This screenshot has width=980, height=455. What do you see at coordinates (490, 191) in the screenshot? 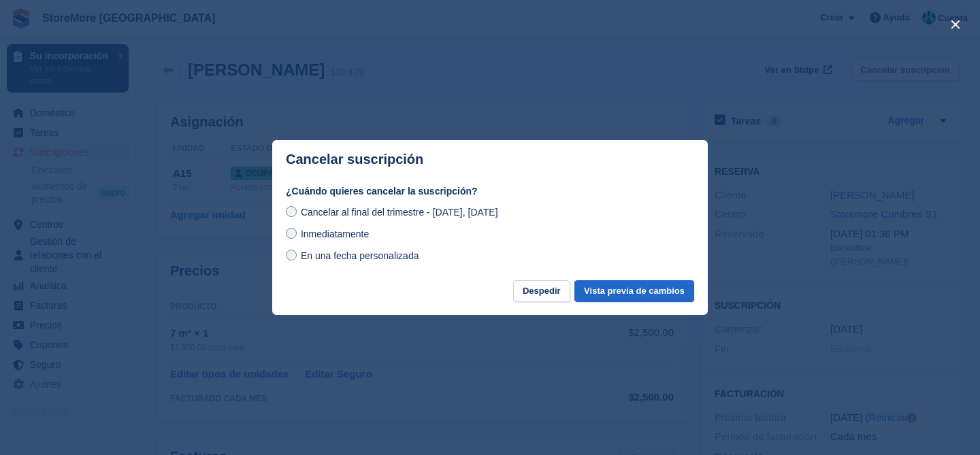
I see `label: ¿Cuándo quieres cancelar la suscripción?` at bounding box center [490, 191].